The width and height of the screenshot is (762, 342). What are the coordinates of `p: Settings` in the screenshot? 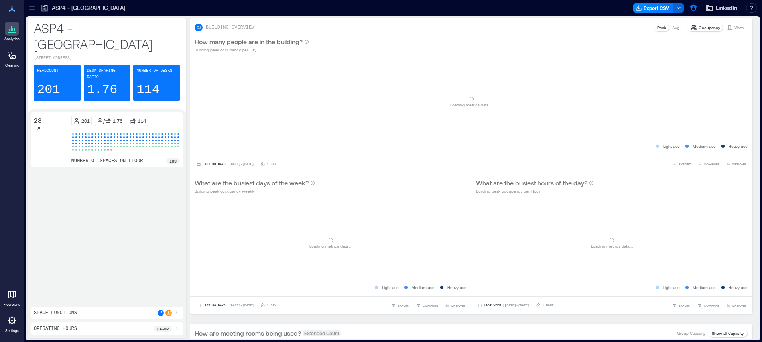 It's located at (12, 331).